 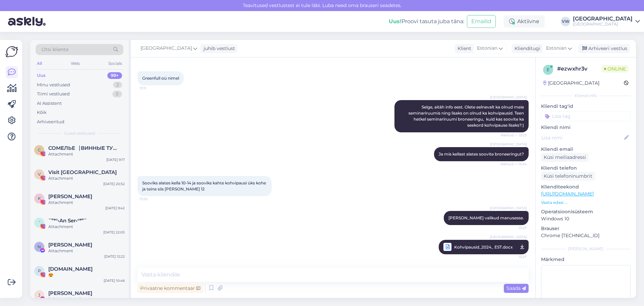 I want to click on span: 13:25, so click(x=152, y=199).